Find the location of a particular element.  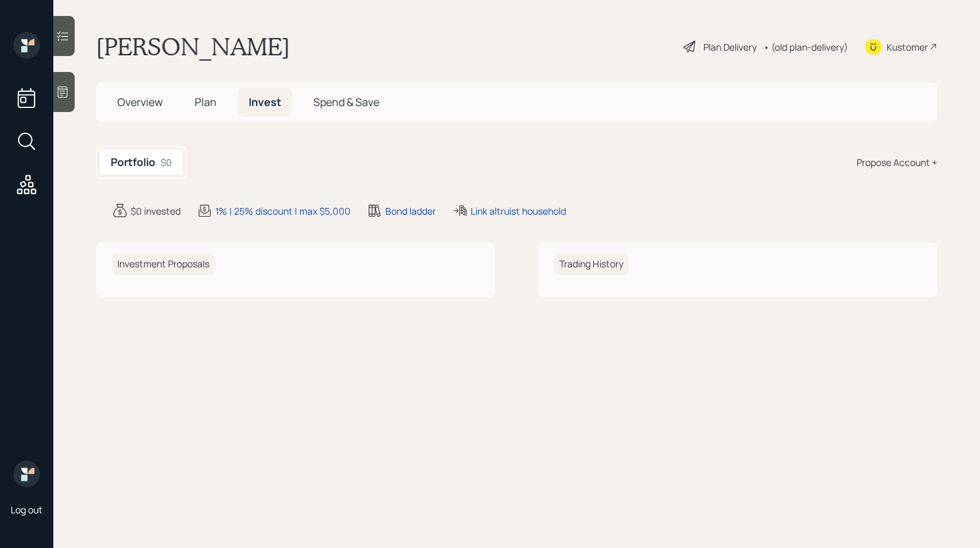

div: Kustomer is located at coordinates (907, 47).